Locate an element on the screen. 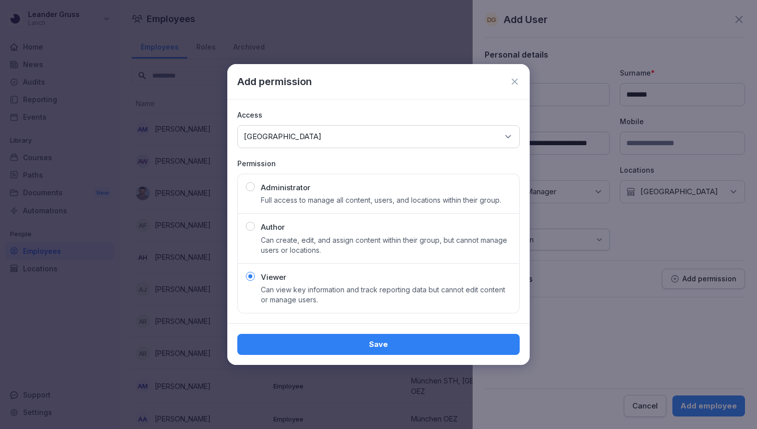 The width and height of the screenshot is (757, 429). p: Can view key information and track reporting data but cannot edit content or manage users. is located at coordinates (386, 295).